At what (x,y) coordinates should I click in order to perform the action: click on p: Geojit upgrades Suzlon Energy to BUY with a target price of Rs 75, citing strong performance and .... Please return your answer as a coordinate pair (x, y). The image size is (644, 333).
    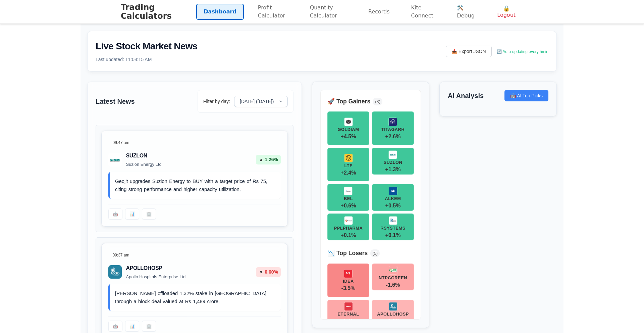
    Looking at the image, I should click on (195, 185).